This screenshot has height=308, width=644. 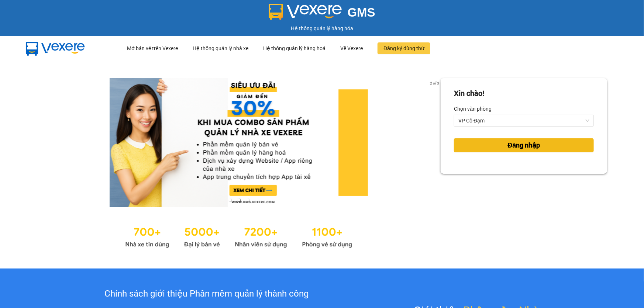 What do you see at coordinates (42, 143) in the screenshot?
I see `button: previous slide / item` at bounding box center [42, 143].